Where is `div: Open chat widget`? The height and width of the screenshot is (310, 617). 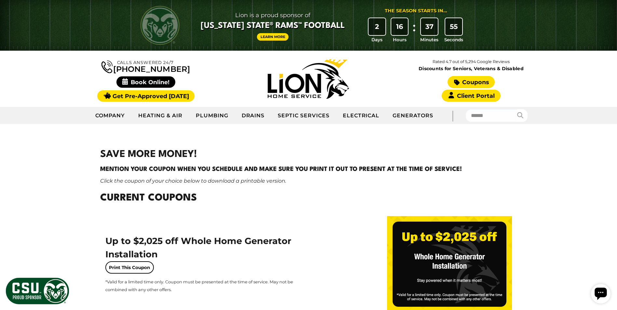 div: Open chat widget is located at coordinates (12, 12).